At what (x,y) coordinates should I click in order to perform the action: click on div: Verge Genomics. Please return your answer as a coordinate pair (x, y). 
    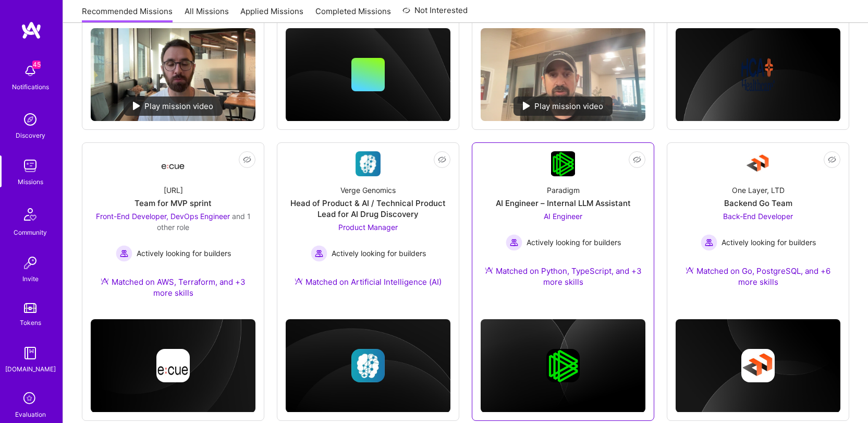
    Looking at the image, I should click on (368, 189).